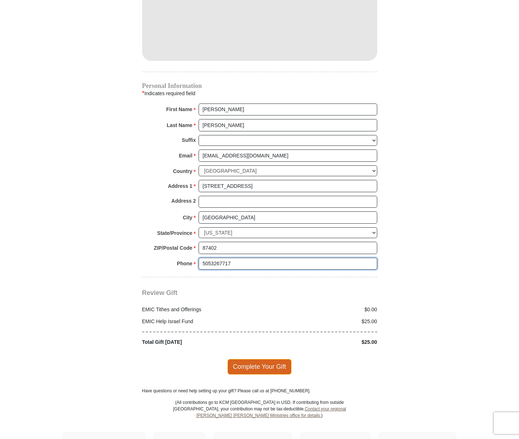 The width and height of the screenshot is (519, 439). What do you see at coordinates (184, 201) in the screenshot?
I see `strong: Address 2` at bounding box center [184, 201].